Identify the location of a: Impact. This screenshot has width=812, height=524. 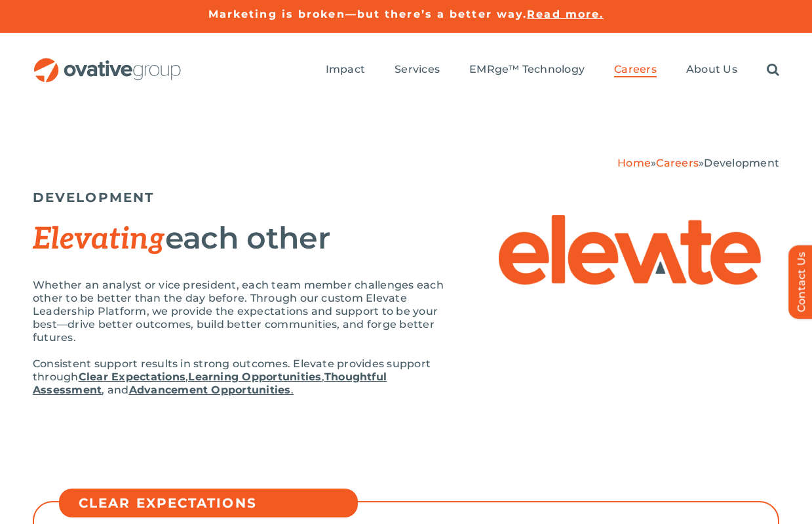
(345, 70).